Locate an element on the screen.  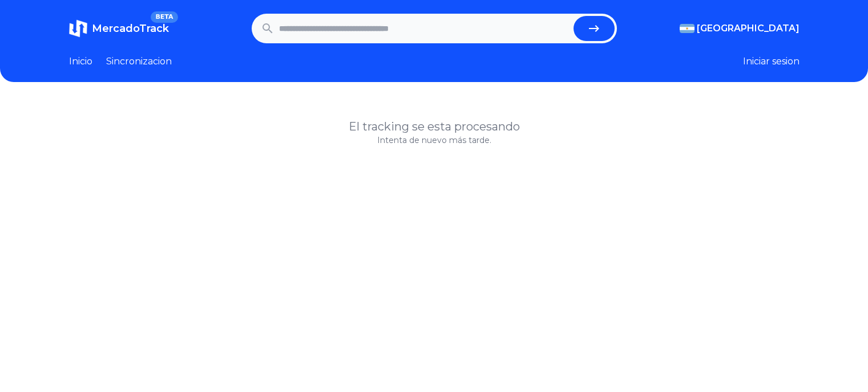
span: BETA is located at coordinates (164, 17).